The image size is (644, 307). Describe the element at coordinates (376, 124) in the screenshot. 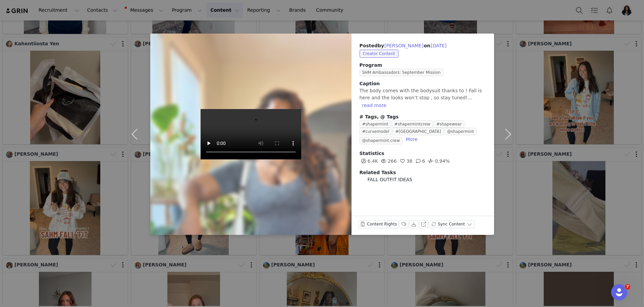

I see `span: #shapermint` at that location.